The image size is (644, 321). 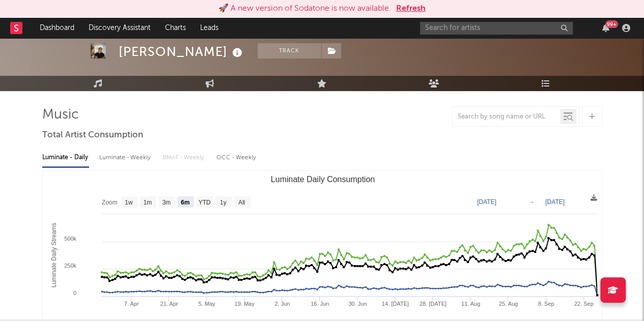 I want to click on text: 16. Jun, so click(x=320, y=304).